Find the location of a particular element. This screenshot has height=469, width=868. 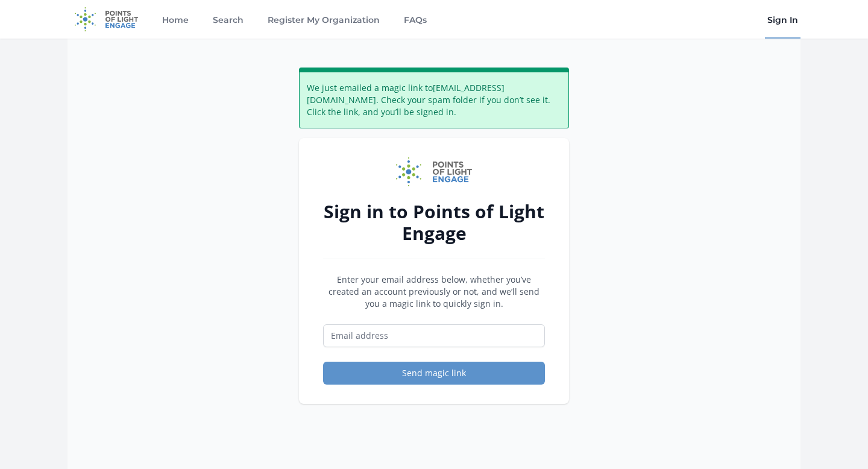

img: Points of Light Engage logo is located at coordinates (434, 172).